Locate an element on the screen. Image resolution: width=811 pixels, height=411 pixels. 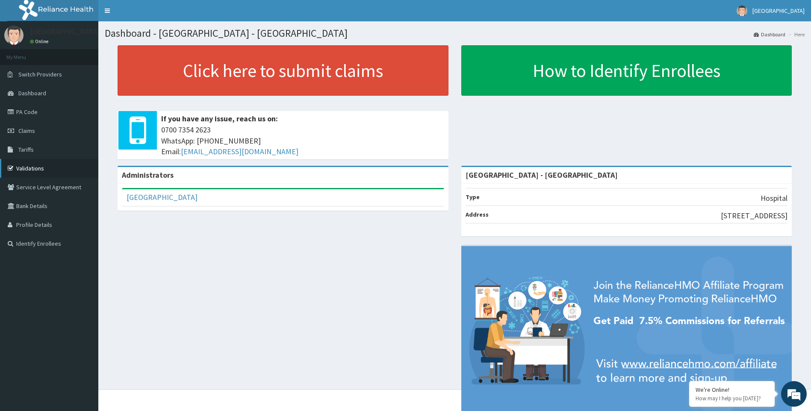
b: If you have any issue, reach us on: is located at coordinates (219, 118).